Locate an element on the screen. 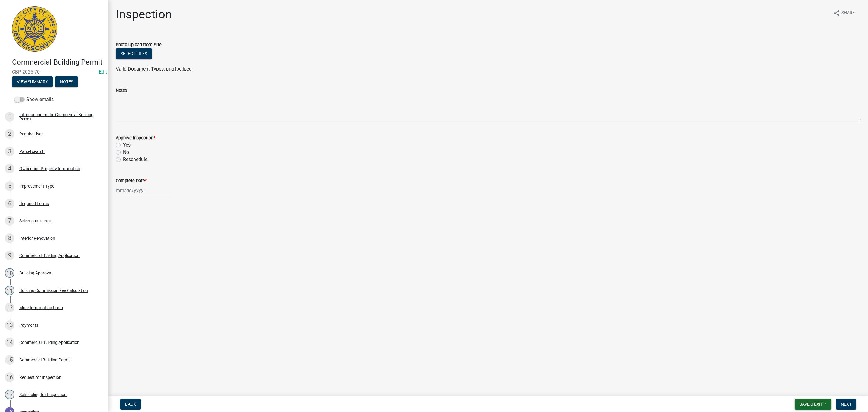 The width and height of the screenshot is (868, 412). div: Parcel search is located at coordinates (32, 151).